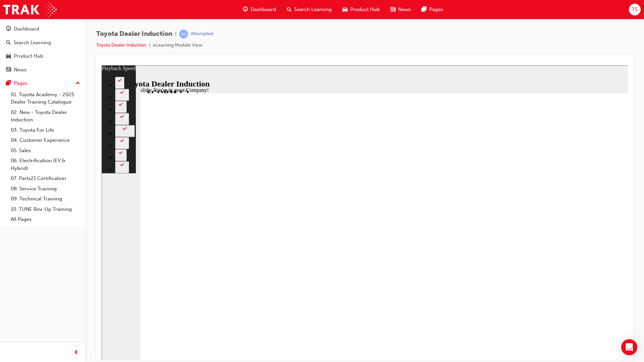 The height and width of the screenshot is (362, 644). What do you see at coordinates (45, 151) in the screenshot?
I see `a: 05. Sales` at bounding box center [45, 151].